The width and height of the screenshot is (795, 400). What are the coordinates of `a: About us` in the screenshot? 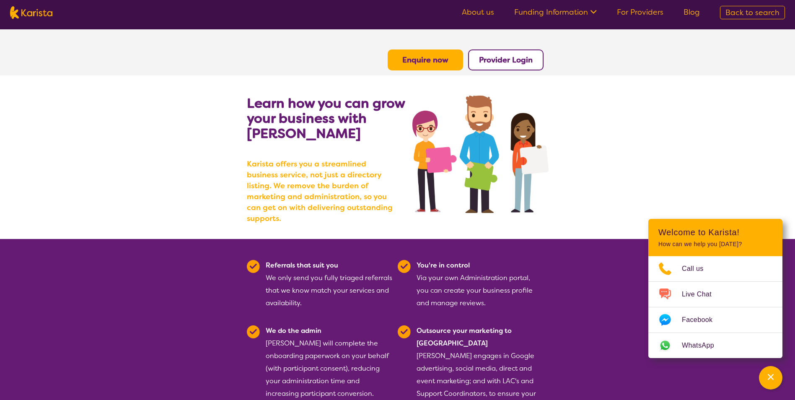 It's located at (478, 12).